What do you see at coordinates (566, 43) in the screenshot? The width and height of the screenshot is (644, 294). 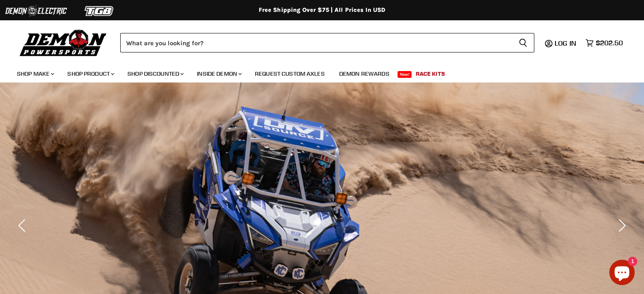 I see `a: Log in` at bounding box center [566, 43].